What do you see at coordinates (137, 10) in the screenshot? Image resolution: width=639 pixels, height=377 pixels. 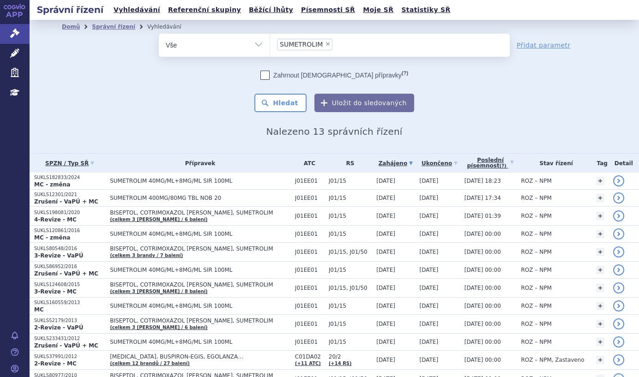 I see `a: Vyhledávání` at bounding box center [137, 10].